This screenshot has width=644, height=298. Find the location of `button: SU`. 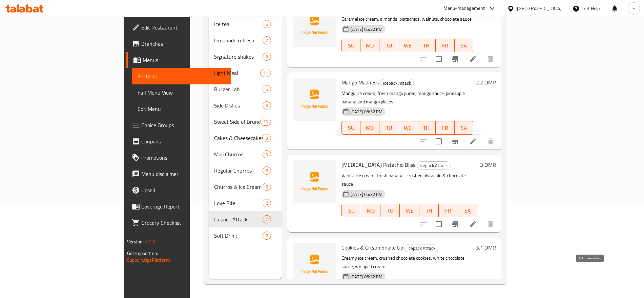

button: SU is located at coordinates (351, 210).